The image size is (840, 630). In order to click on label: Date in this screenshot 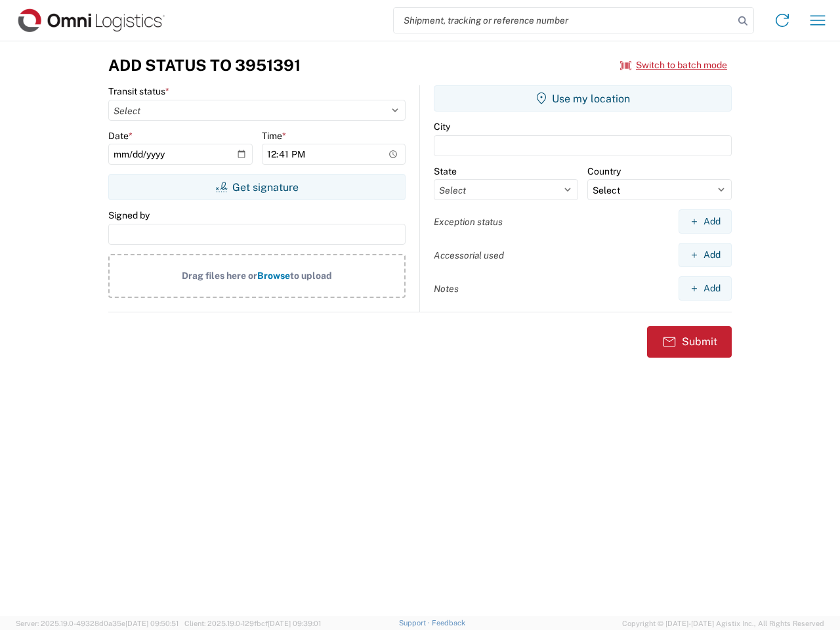, I will do `click(120, 135)`.